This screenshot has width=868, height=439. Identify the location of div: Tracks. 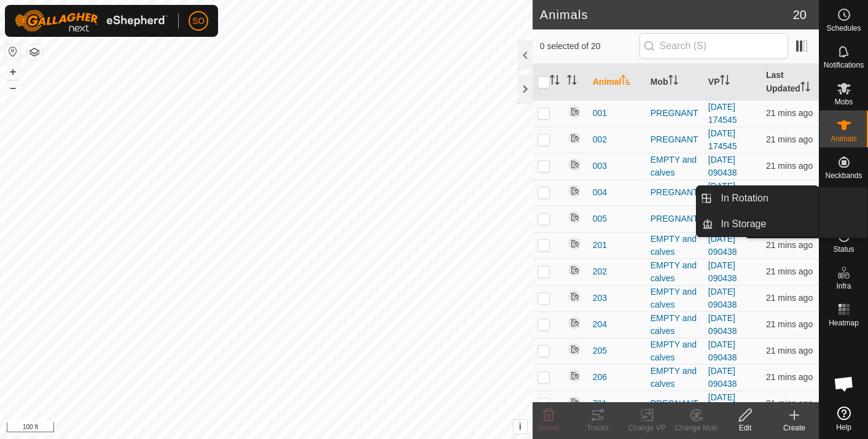
(598, 428).